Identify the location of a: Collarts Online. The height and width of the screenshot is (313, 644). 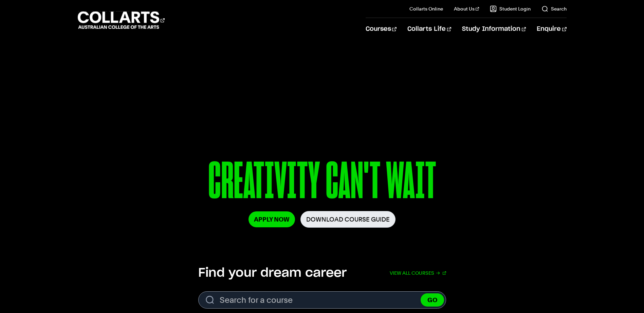
(426, 9).